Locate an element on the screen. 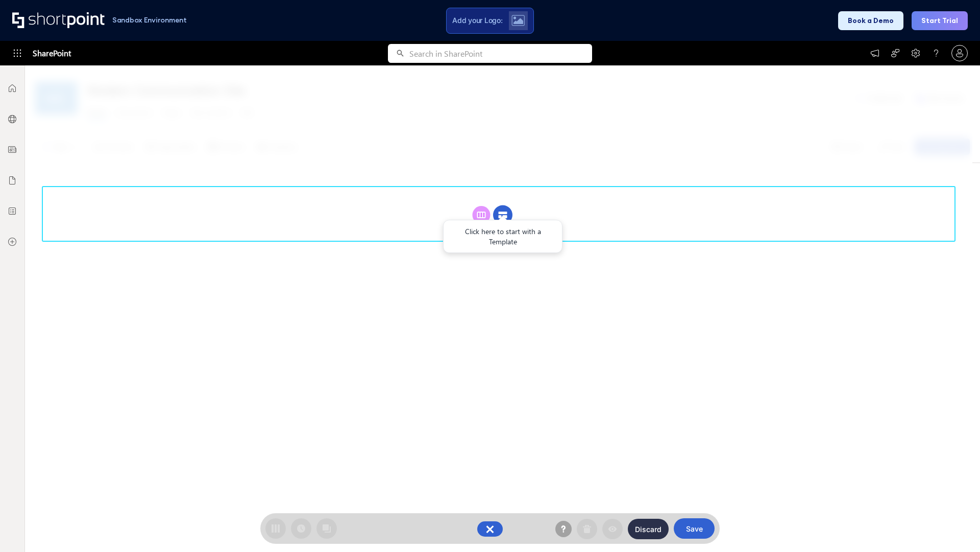 The width and height of the screenshot is (980, 552). span: SharePoint is located at coordinates (52, 53).